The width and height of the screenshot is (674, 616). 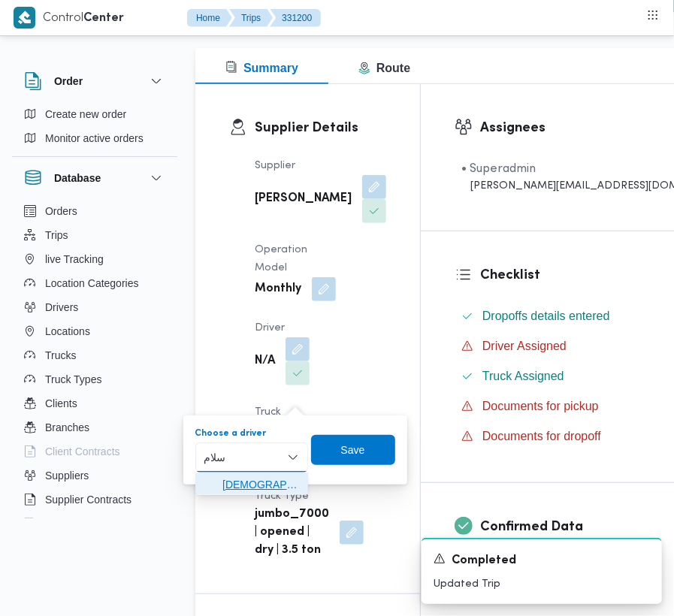 What do you see at coordinates (95, 130) in the screenshot?
I see `div: Order` at bounding box center [95, 130].